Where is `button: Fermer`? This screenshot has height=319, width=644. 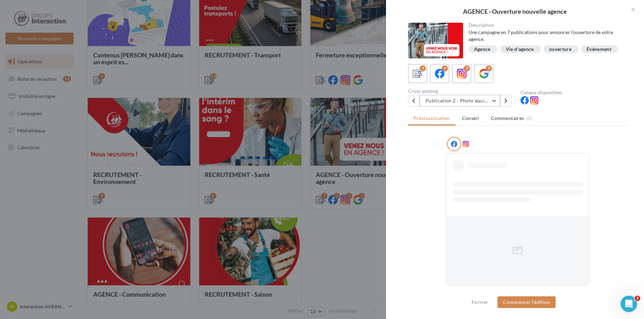
button: Fermer is located at coordinates (480, 302).